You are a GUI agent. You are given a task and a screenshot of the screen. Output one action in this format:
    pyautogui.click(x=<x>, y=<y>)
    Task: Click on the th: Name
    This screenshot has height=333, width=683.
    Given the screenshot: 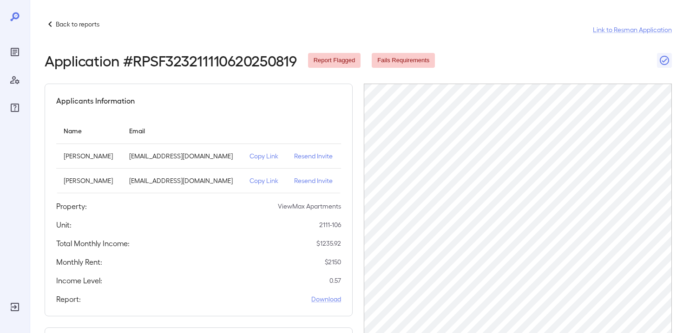 What is the action you would take?
    pyautogui.click(x=89, y=130)
    